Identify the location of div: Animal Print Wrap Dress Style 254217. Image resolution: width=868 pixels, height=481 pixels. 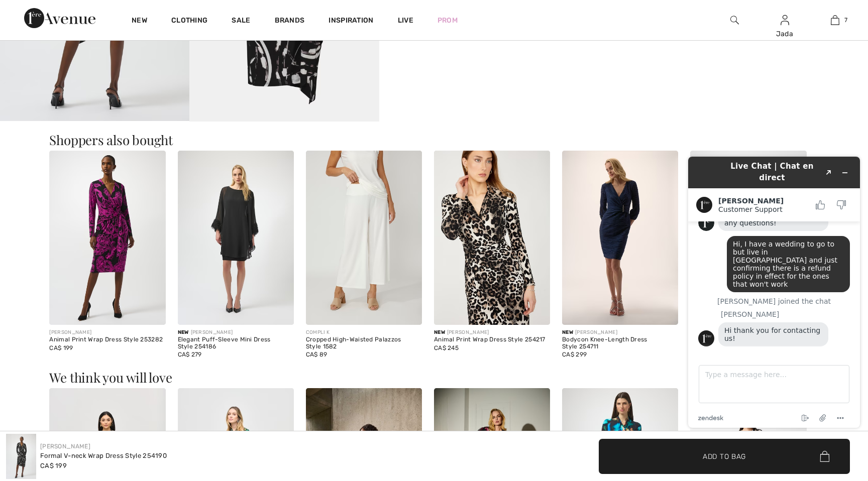
(492, 340).